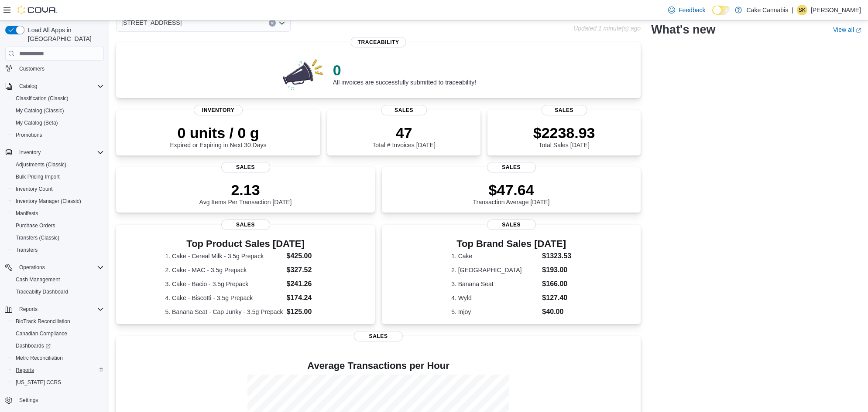 This screenshot has width=868, height=412. I want to click on img: Cova, so click(37, 10).